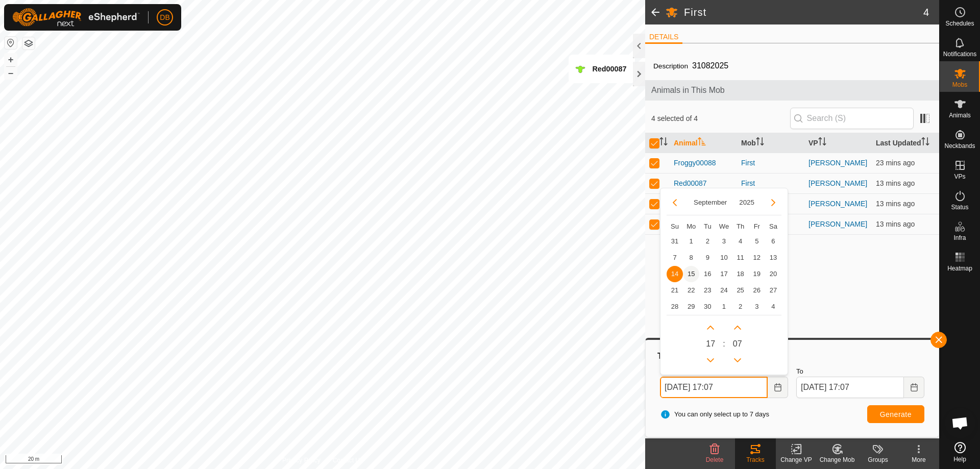 Image resolution: width=980 pixels, height=469 pixels. I want to click on span: 14, so click(675, 274).